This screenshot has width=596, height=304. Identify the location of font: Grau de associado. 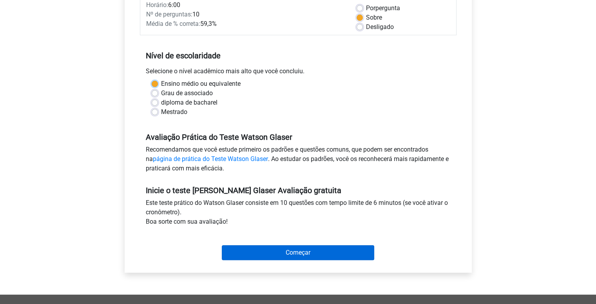
(187, 93).